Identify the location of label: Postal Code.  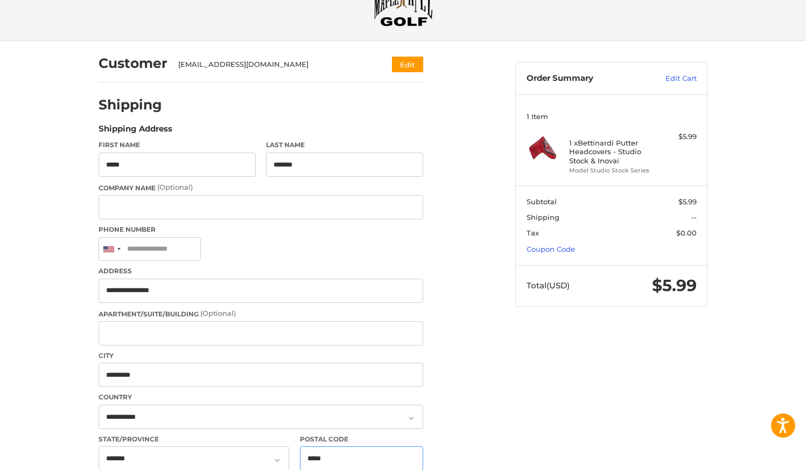
(362, 439).